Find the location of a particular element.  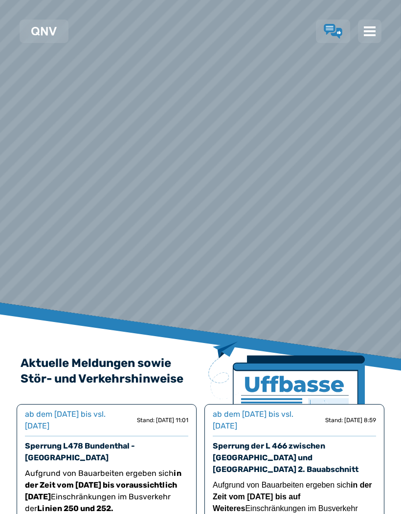

a: QNV Logo is located at coordinates (44, 31).